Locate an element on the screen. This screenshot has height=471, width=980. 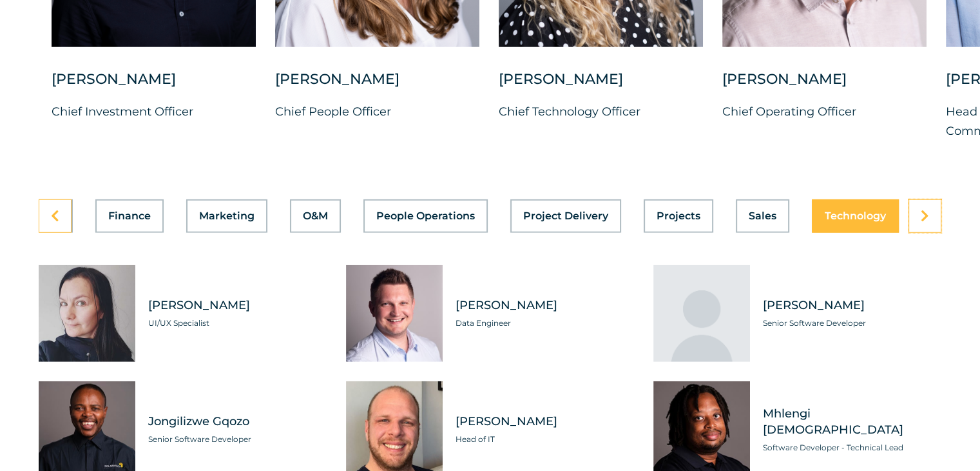
span: Jongilizwe Gqozo is located at coordinates (237, 421).